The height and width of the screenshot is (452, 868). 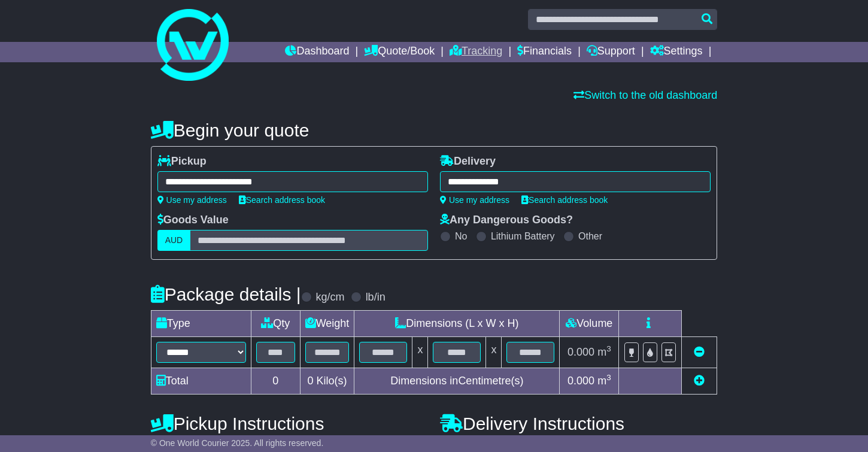 What do you see at coordinates (646, 96) in the screenshot?
I see `a: Switch to the old dashboard` at bounding box center [646, 96].